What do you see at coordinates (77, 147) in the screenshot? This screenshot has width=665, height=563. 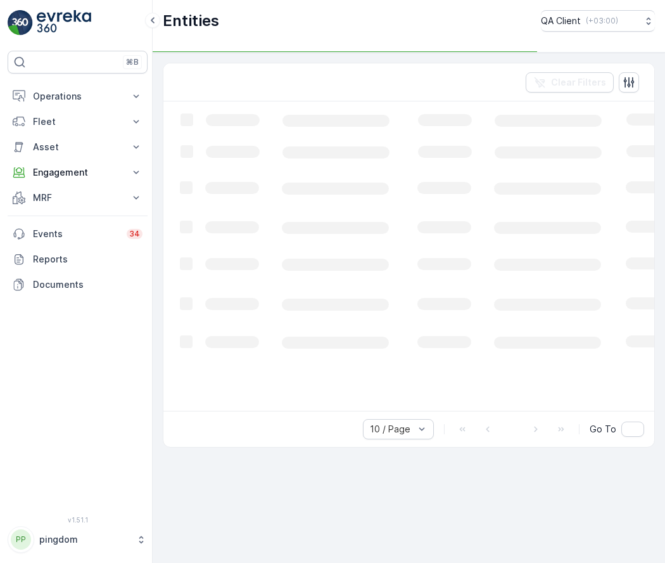 I see `p: Asset` at bounding box center [77, 147].